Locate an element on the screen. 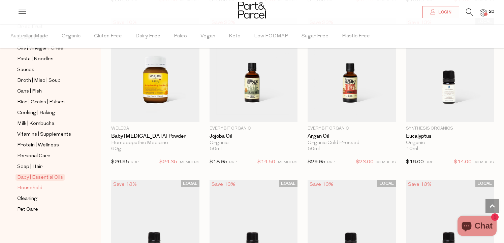 The width and height of the screenshot is (504, 243). img: Part&Parcel is located at coordinates (252, 10).